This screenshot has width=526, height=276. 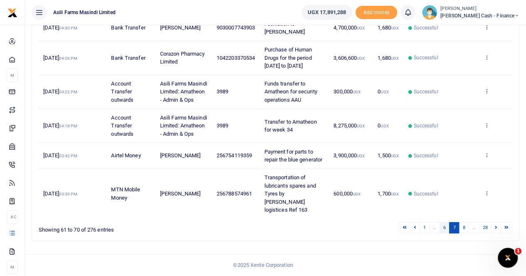 I want to click on span: 1, so click(x=518, y=251).